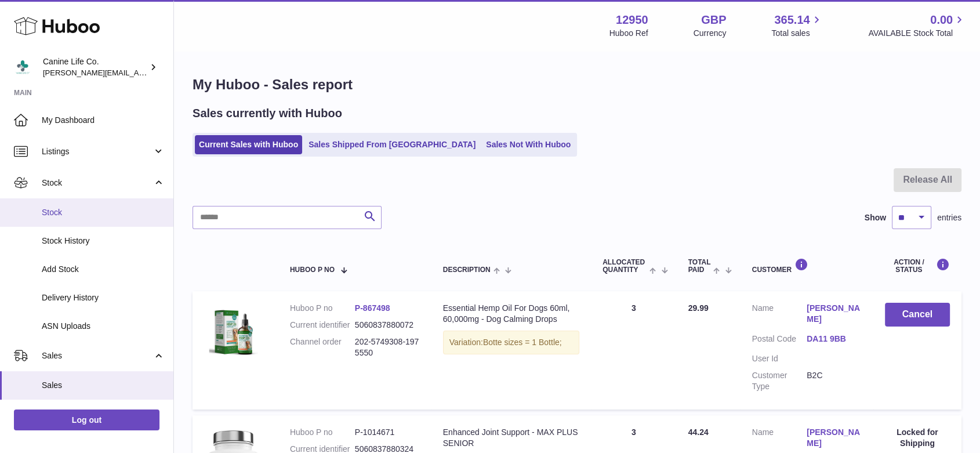 The image size is (980, 453). Describe the element at coordinates (779, 340) in the screenshot. I see `dt: Postal Code` at that location.